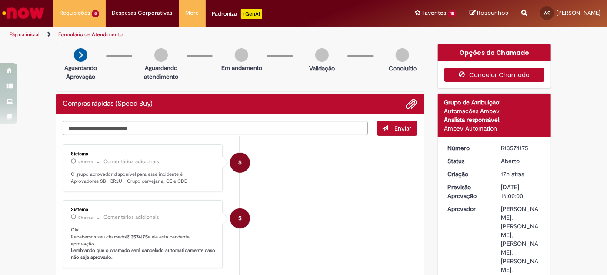 The height and width of the screenshot is (275, 607). I want to click on p: Olá! Recebemos seu chamado e ele esta pendente aprovação., so click(143, 243).